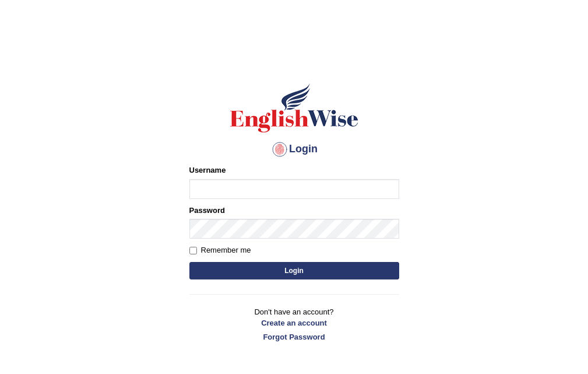  Describe the element at coordinates (294, 270) in the screenshot. I see `button: Login` at that location.